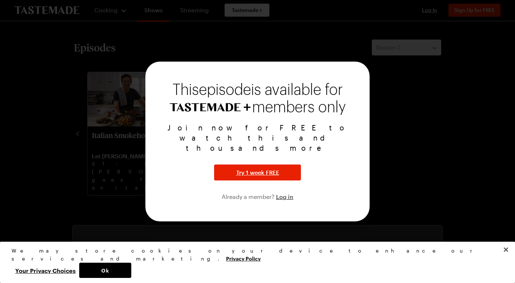 This screenshot has width=515, height=283. Describe the element at coordinates (249, 196) in the screenshot. I see `span: Already a member?` at that location.